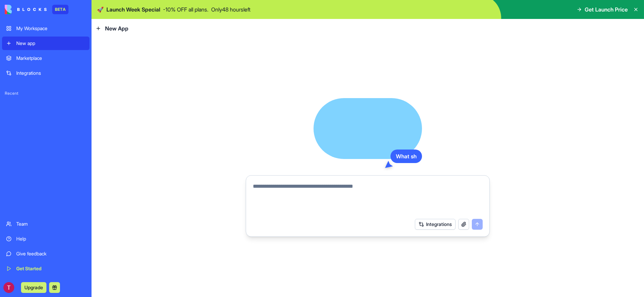  I want to click on span: New App, so click(117, 28).